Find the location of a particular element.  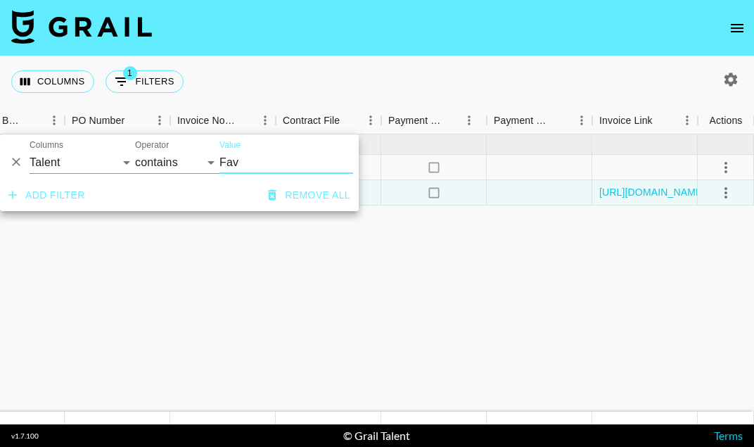

label: Columns is located at coordinates (46, 145).